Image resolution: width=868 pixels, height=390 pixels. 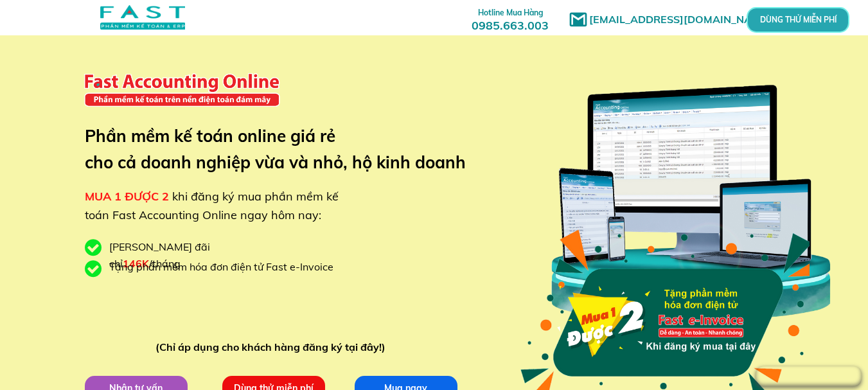 I want to click on p: DÙNG THỬ MIỄN PHÍ, so click(x=797, y=20).